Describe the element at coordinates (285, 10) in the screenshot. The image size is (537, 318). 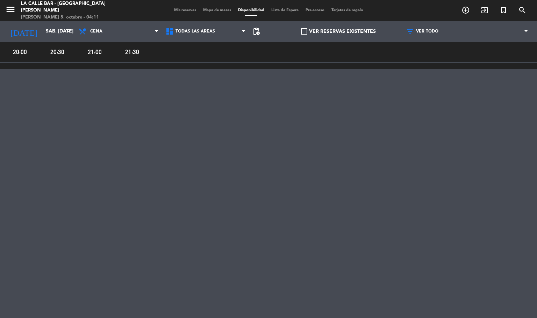
I see `span: Lista de Espera` at that location.